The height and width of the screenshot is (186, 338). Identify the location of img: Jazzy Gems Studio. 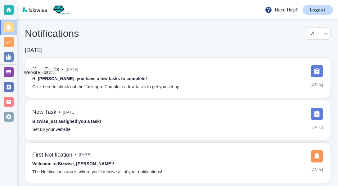
(61, 10).